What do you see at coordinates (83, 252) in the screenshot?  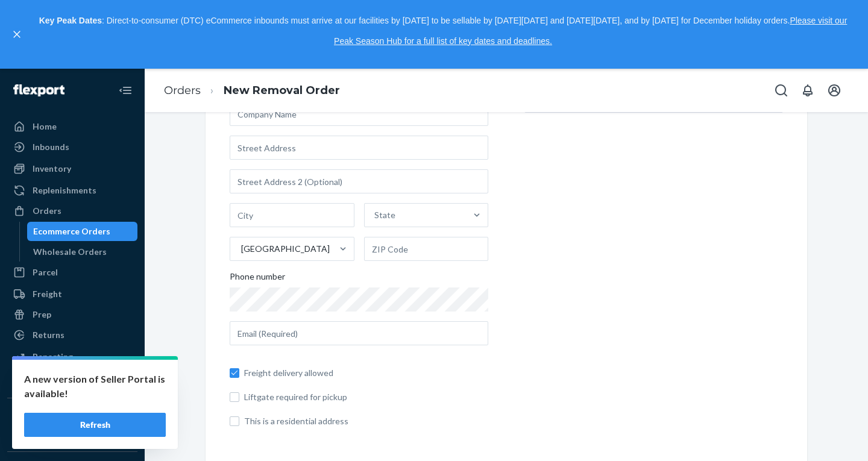 I see `a: Wholesale Orders` at bounding box center [83, 252].